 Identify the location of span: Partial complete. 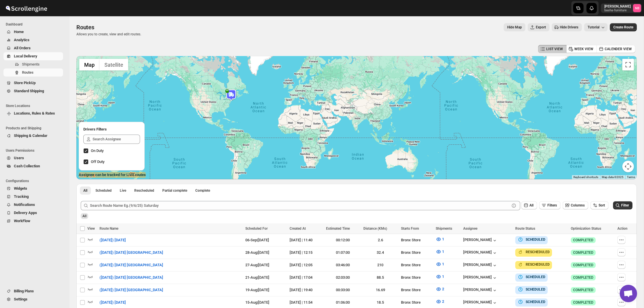
(175, 190).